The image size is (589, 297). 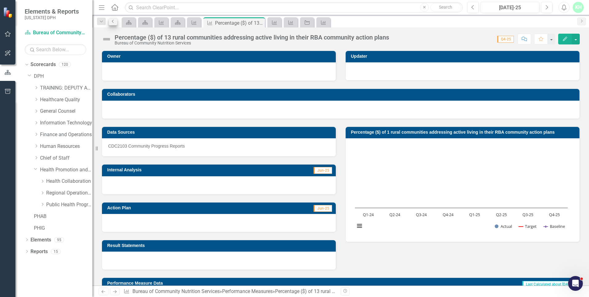 I want to click on a: TRAINING: DEPUTY AREA, so click(x=66, y=88).